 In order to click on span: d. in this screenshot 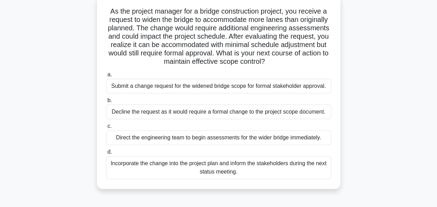, I will do `click(110, 151)`.